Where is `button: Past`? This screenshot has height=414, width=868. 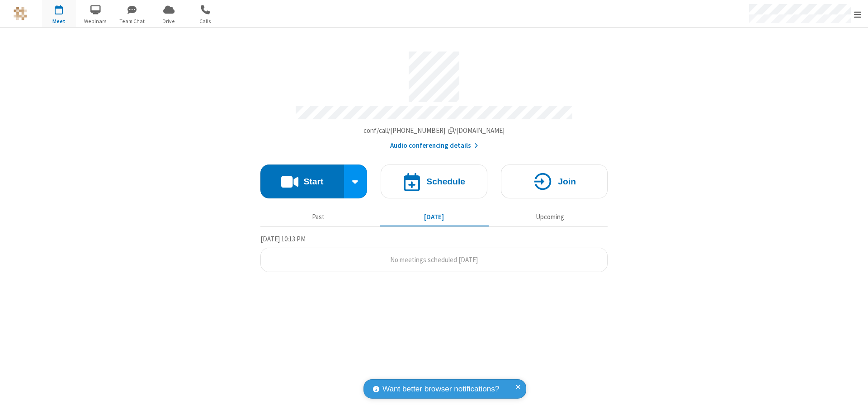
button: Past is located at coordinates (318, 217).